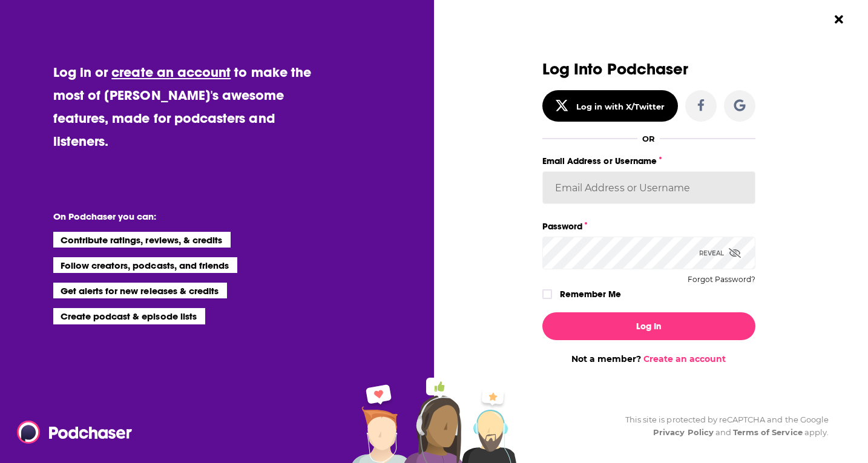 The height and width of the screenshot is (463, 868). What do you see at coordinates (768, 432) in the screenshot?
I see `a: Terms of Service` at bounding box center [768, 432].